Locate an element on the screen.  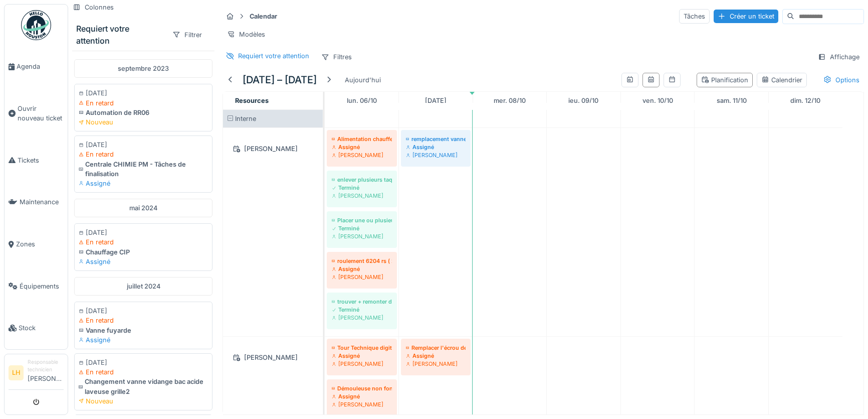
span: Tickets is located at coordinates (41, 160).